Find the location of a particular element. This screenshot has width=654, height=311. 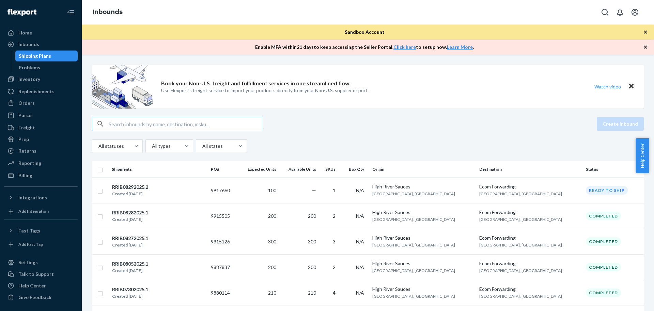

th: Destination is located at coordinates (530, 169).